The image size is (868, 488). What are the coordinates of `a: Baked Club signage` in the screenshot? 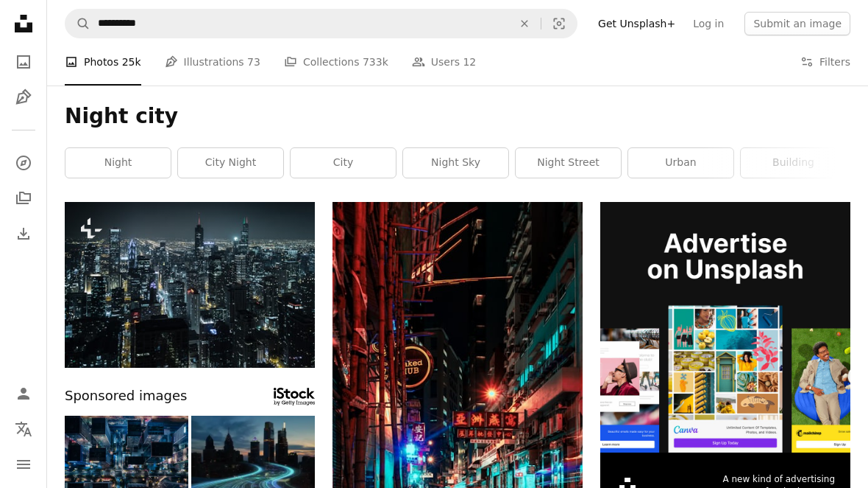 It's located at (457, 389).